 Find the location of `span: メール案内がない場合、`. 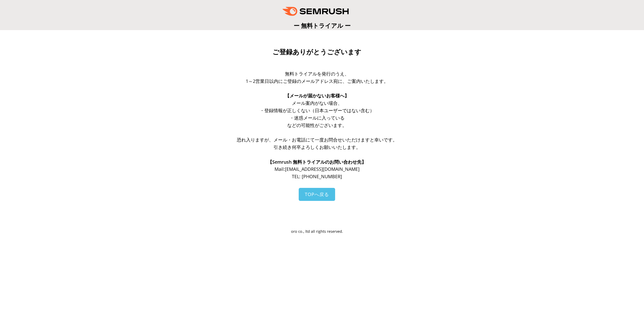

span: メール案内がない場合、 is located at coordinates (317, 103).